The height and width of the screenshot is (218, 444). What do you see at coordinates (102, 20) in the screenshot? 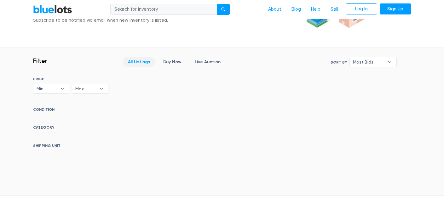
I see `div: Subscribe to be notified via email when new inventory is listed.` at bounding box center [102, 20].